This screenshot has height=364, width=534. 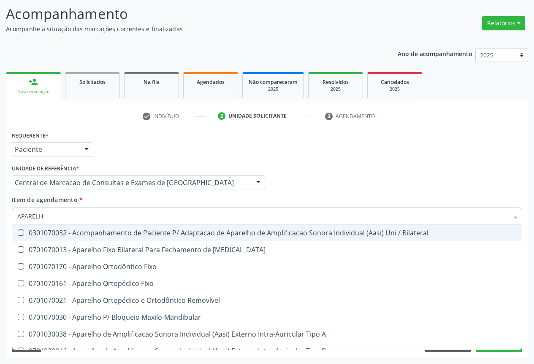 I want to click on div: 0701070030 - Aparelho P/ Bloqueio Maxilo-Mandibular, so click(x=267, y=318).